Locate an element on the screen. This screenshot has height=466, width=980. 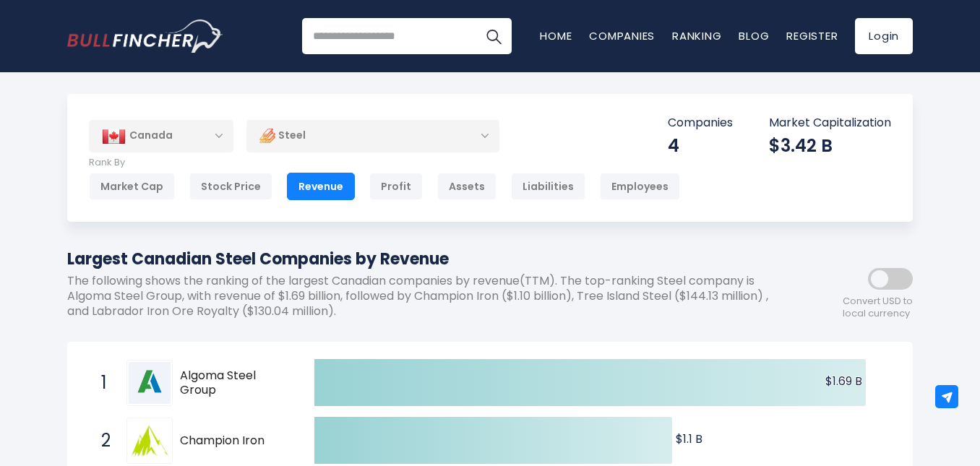
p: Market Capitalization is located at coordinates (829, 123).